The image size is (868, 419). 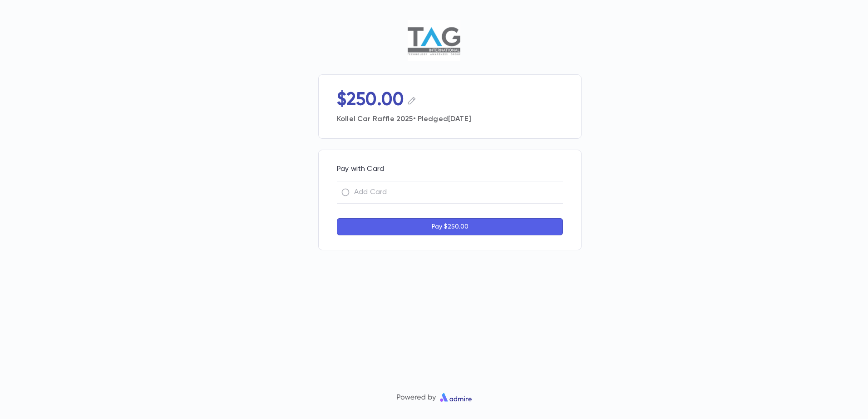 I want to click on p: Add Card, so click(x=371, y=192).